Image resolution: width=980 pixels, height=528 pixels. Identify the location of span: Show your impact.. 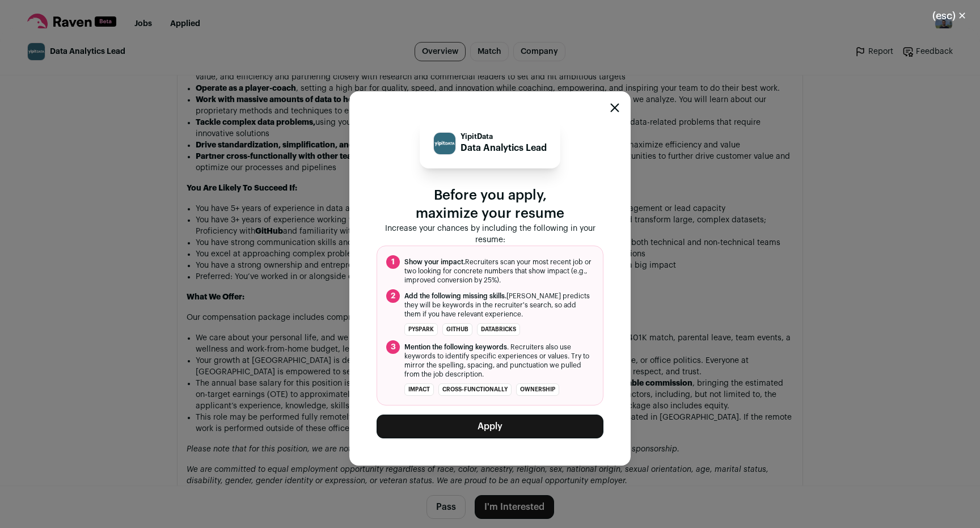
(435, 262).